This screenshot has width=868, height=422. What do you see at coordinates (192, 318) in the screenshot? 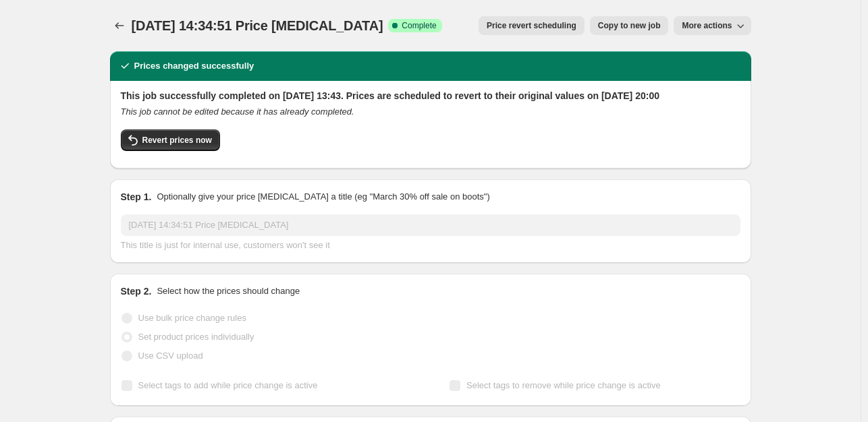
I see `span: Use bulk price change rules` at bounding box center [192, 318].